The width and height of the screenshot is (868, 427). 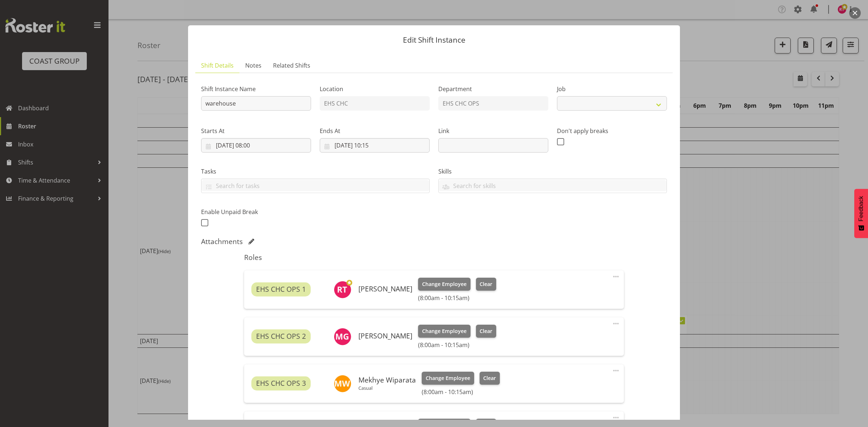 What do you see at coordinates (387, 380) in the screenshot?
I see `h6: Mekhye Wiparata` at bounding box center [387, 380].